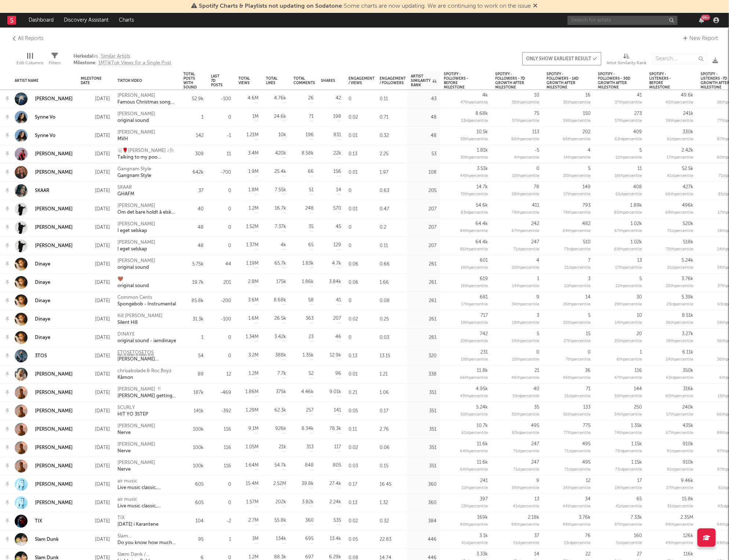 This screenshot has width=729, height=560. What do you see at coordinates (136, 231) in the screenshot?
I see `div: I eget selskap` at bounding box center [136, 231].